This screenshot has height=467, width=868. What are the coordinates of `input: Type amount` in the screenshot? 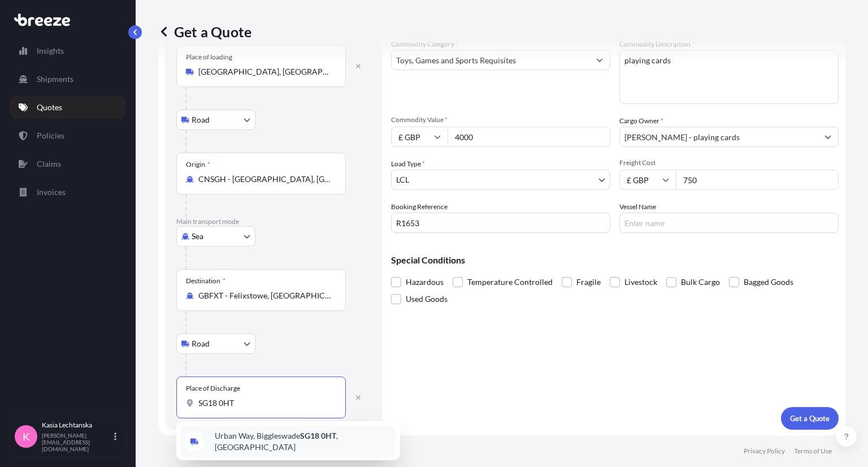 It's located at (529, 137).